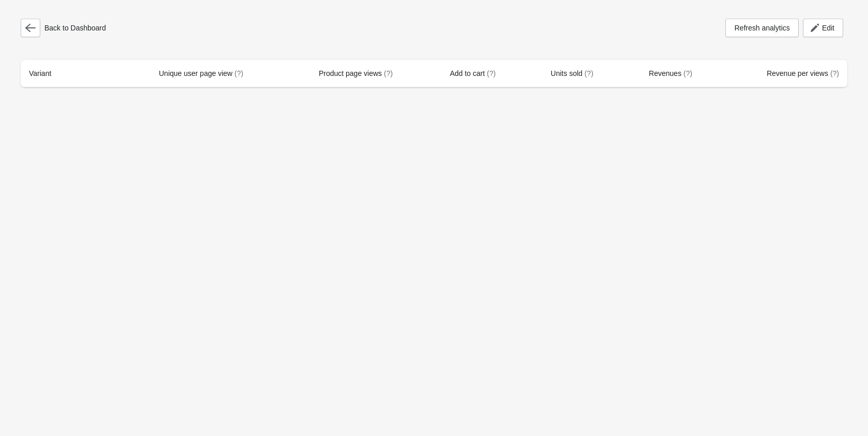 Image resolution: width=868 pixels, height=436 pixels. I want to click on span: Units sold, so click(572, 73).